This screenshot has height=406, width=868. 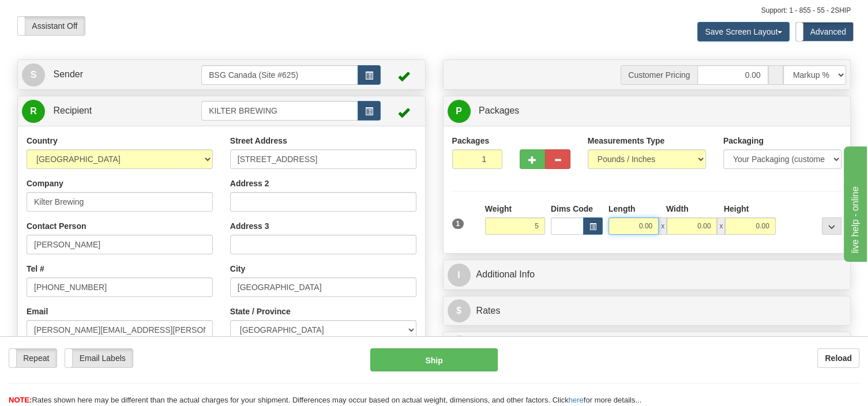 What do you see at coordinates (58, 14) in the screenshot?
I see `div: live help - online` at bounding box center [58, 14].